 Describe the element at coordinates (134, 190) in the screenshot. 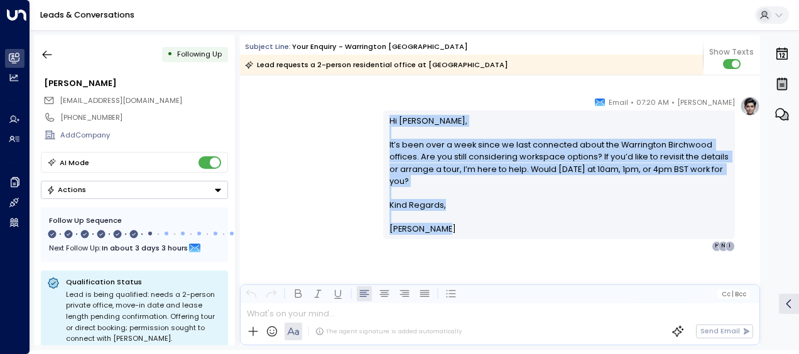

I see `div: Button group with a nested menu` at that location.